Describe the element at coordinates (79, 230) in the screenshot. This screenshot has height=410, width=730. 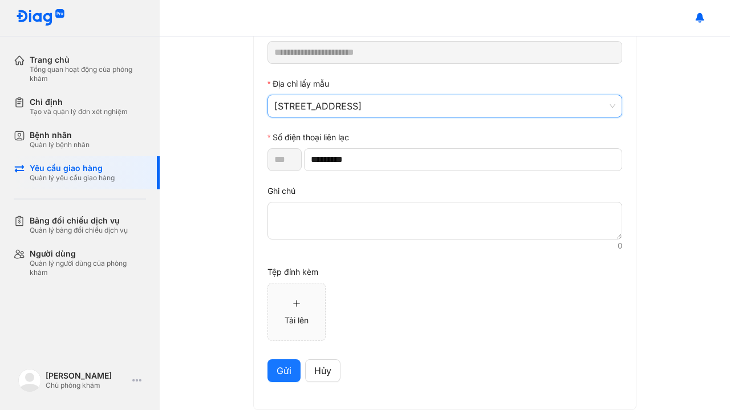
I see `div: Quản lý bảng đối chiếu dịch vụ` at that location.